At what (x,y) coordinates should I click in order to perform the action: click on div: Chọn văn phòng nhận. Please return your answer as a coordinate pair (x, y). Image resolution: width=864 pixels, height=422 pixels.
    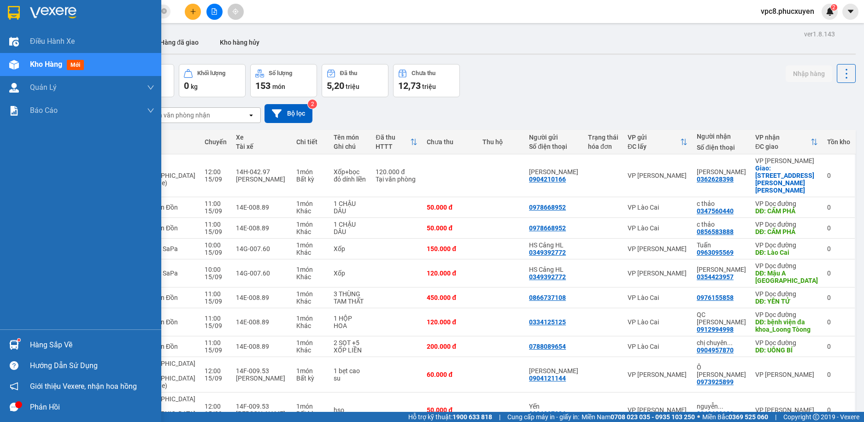
    Looking at the image, I should click on (178, 115).